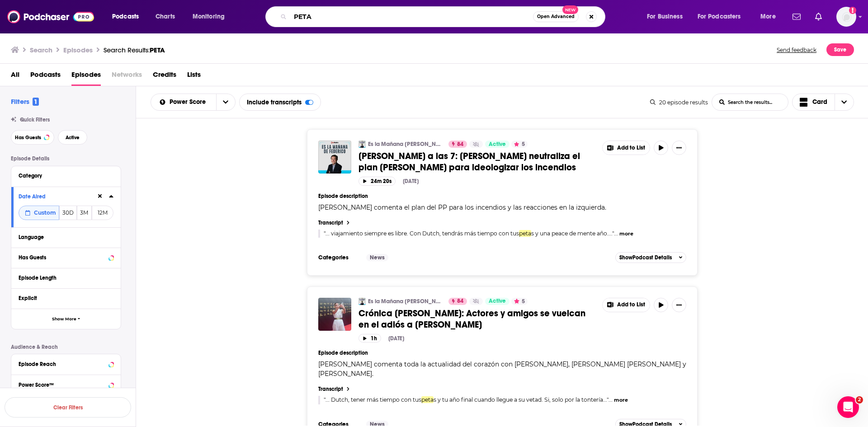 This screenshot has width=868, height=427. What do you see at coordinates (15, 76) in the screenshot?
I see `span: All` at bounding box center [15, 76].